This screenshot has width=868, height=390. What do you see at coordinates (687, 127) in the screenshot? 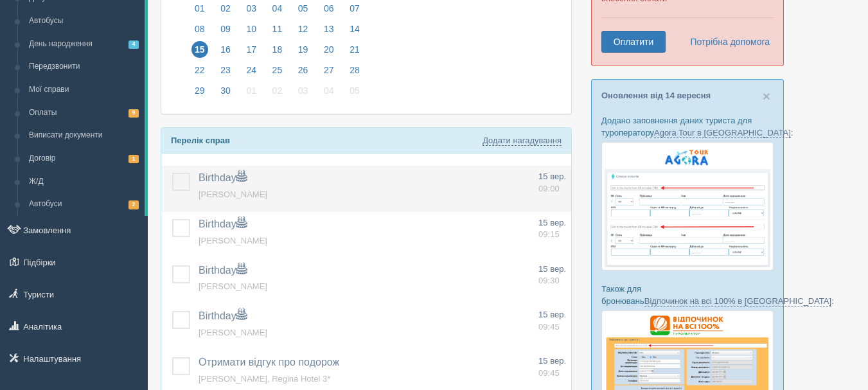
I see `p: Додано заповнення даних туриста для туроператору :` at bounding box center [687, 127].